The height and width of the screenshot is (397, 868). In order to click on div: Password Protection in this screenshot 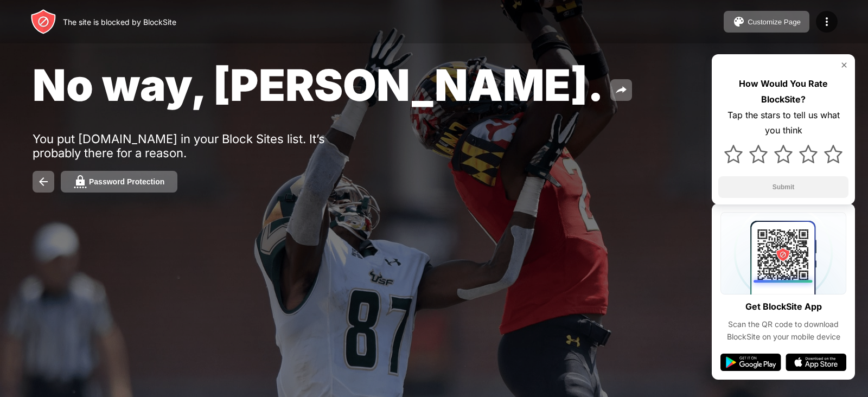, I will do `click(126, 182)`.